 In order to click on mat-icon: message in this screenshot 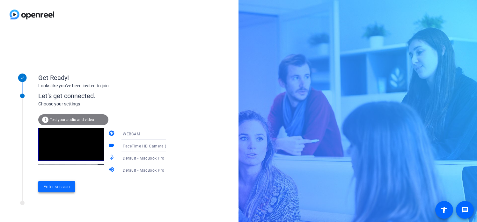, I will do `click(465, 210)`.